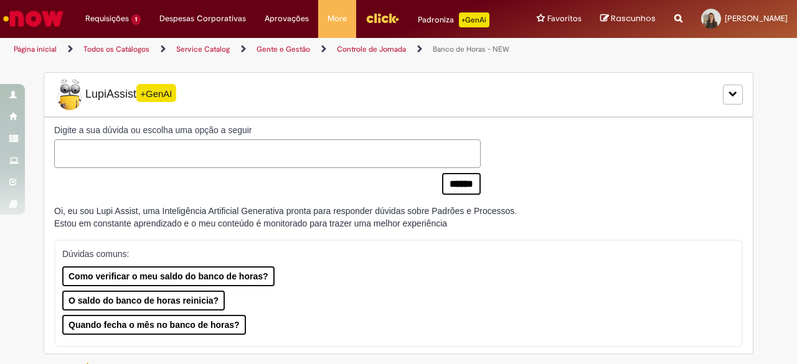 The image size is (797, 364). What do you see at coordinates (168, 277) in the screenshot?
I see `button: Como verificar o meu saldo do banco de horas?` at bounding box center [168, 277].